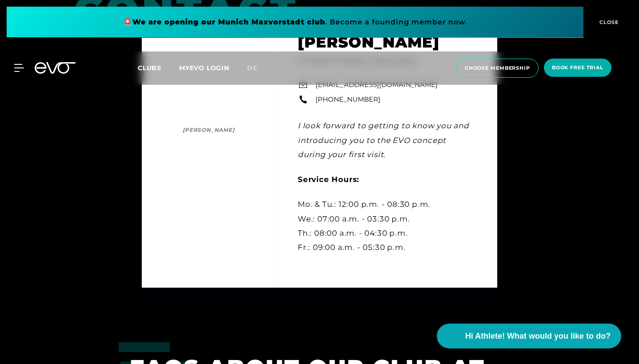  Describe the element at coordinates (498, 68) in the screenshot. I see `span: choose membership` at that location.